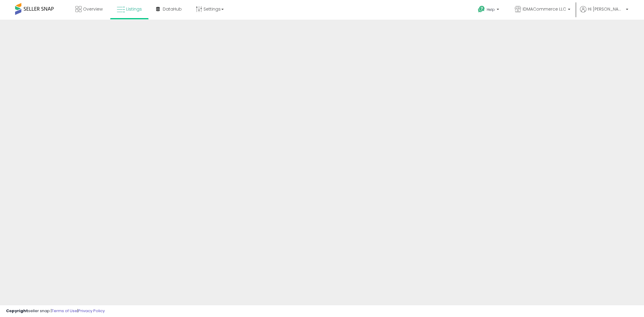 Image resolution: width=644 pixels, height=317 pixels. What do you see at coordinates (172, 9) in the screenshot?
I see `span: DataHub` at bounding box center [172, 9].